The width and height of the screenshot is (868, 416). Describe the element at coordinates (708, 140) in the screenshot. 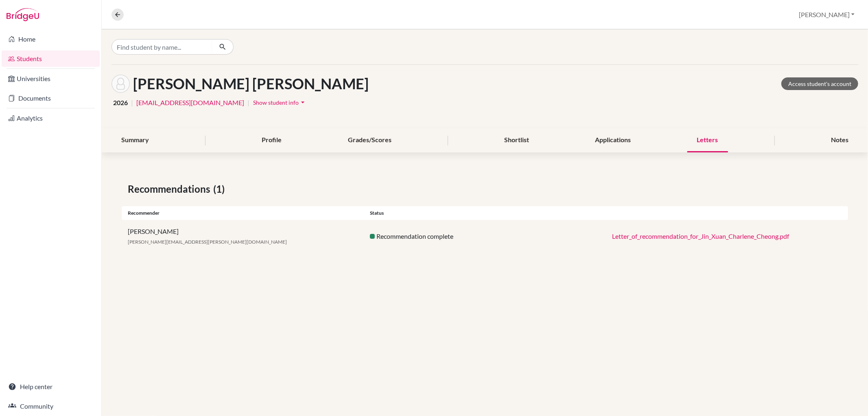

I see `div: Letters` at that location.